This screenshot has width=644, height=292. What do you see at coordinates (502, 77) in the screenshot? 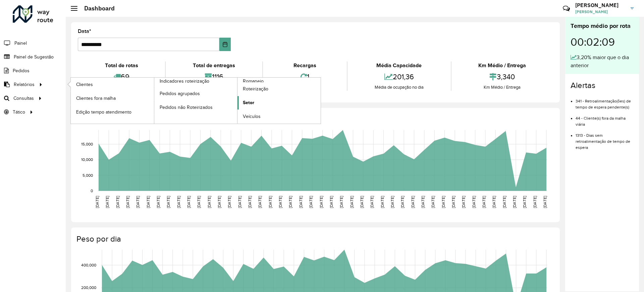
I see `div: 3,340` at bounding box center [502, 77].